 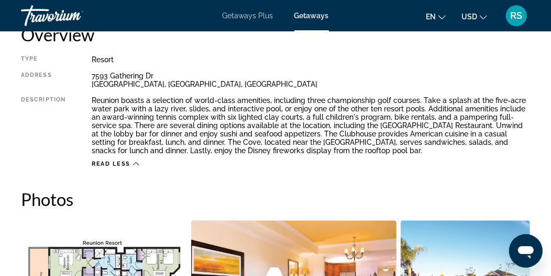 I want to click on h2: Overview, so click(x=275, y=35).